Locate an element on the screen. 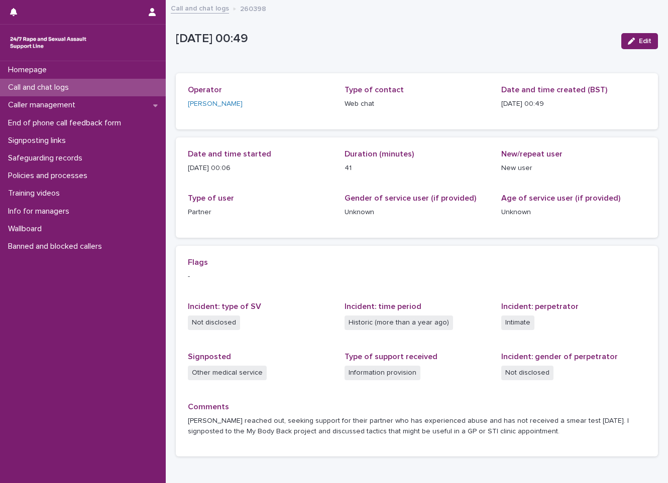 The height and width of the screenshot is (483, 668). p: Partner is located at coordinates (260, 212).